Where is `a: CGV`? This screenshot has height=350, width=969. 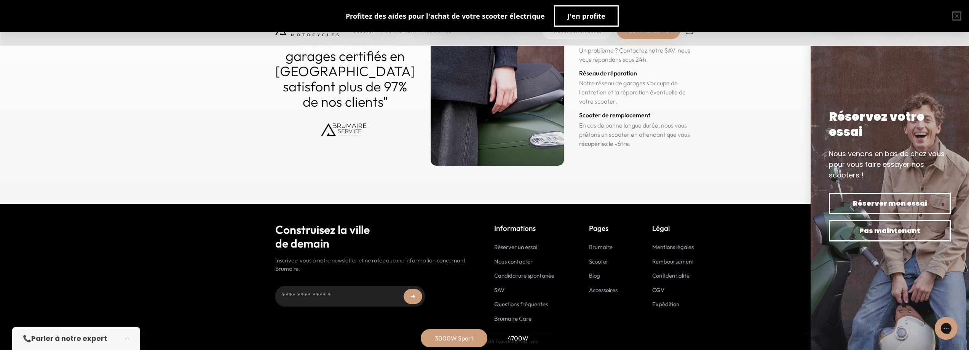
a: CGV is located at coordinates (659, 290).